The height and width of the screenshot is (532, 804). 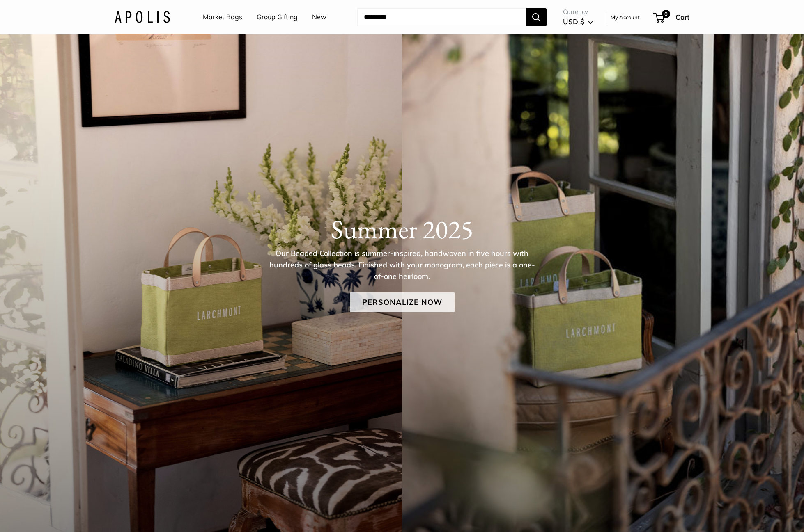 I want to click on span: Cart, so click(x=682, y=17).